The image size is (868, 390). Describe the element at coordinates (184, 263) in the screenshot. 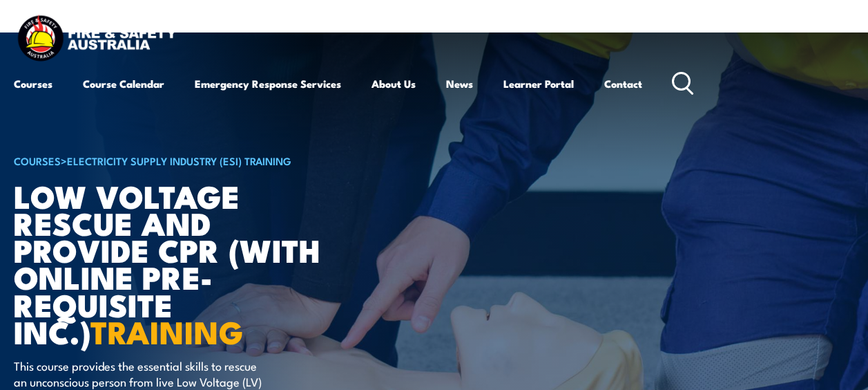

I see `h1: Low Voltage Rescue and Provide CPR (with online Pre-requisite inc.)` at that location.